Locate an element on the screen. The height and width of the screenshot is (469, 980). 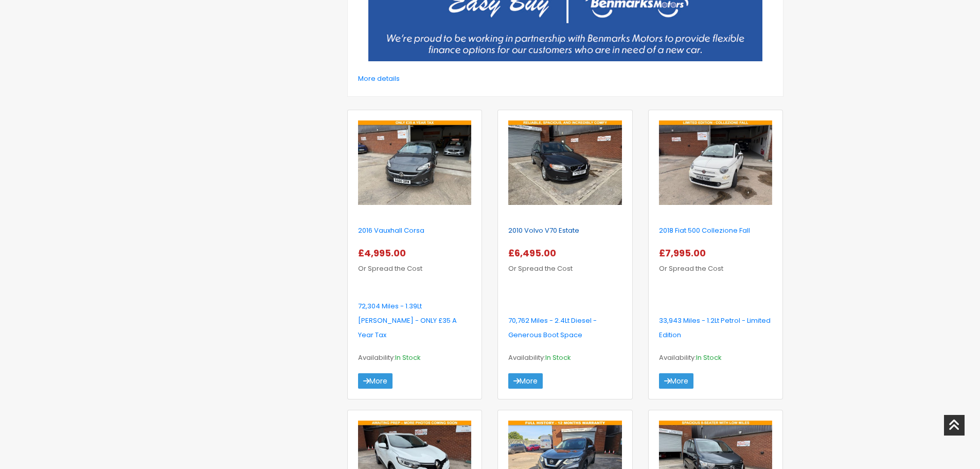
a: £6,495.00 is located at coordinates (534, 254).